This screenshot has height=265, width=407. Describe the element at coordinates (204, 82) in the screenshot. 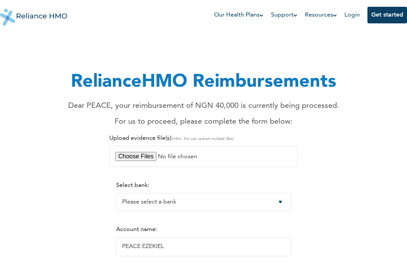

I see `h1: RelianceHMO Reimbursements` at that location.